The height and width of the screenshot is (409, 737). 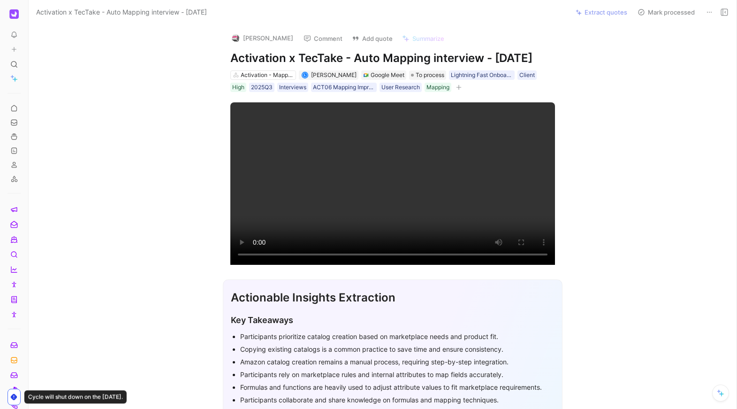 I want to click on div: To process, so click(x=427, y=75).